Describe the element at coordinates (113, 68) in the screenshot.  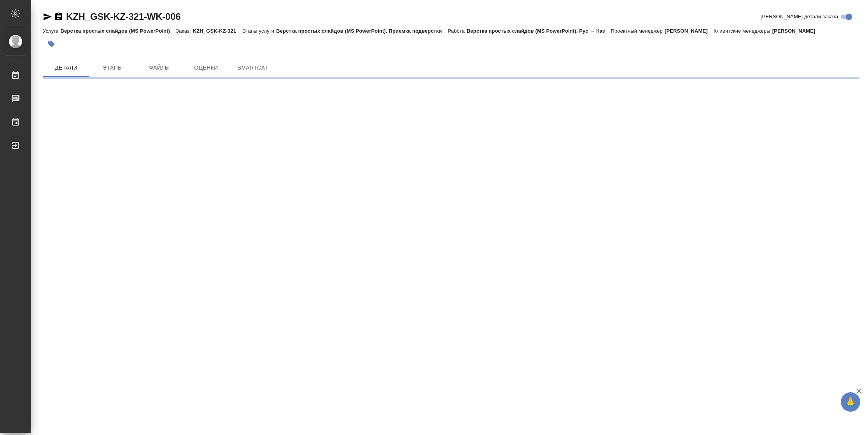
I see `span: Этапы` at that location.